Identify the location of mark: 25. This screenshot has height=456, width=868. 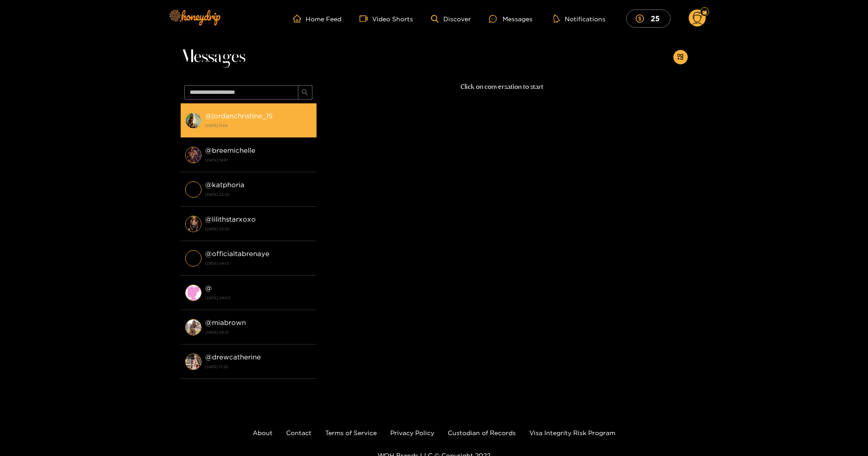
(655, 18).